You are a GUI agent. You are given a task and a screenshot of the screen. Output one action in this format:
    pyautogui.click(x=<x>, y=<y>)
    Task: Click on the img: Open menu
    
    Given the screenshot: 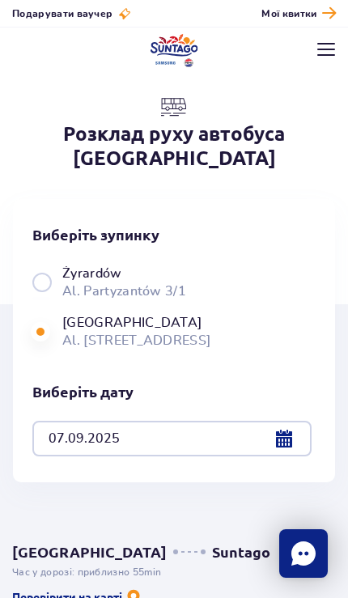 What is the action you would take?
    pyautogui.click(x=326, y=49)
    